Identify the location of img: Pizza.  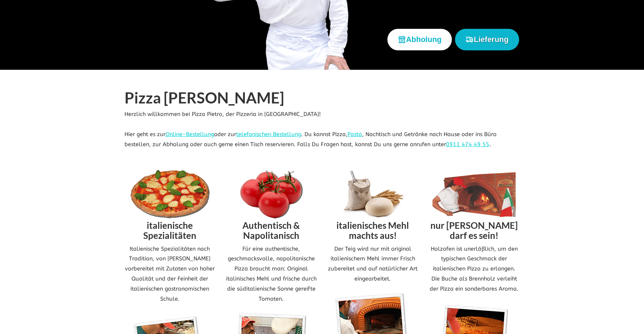
(170, 194).